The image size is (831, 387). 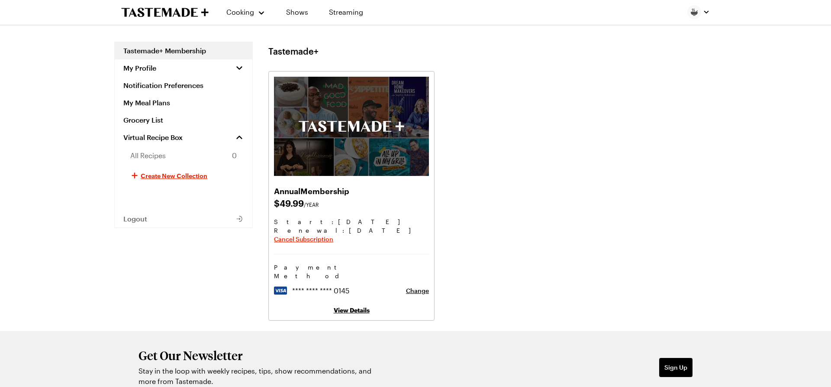 I want to click on span: Sign Up, so click(x=676, y=367).